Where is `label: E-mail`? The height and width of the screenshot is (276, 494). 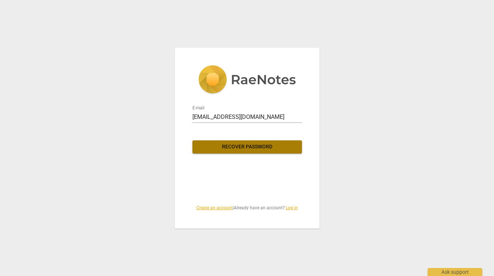 label: E-mail is located at coordinates (198, 108).